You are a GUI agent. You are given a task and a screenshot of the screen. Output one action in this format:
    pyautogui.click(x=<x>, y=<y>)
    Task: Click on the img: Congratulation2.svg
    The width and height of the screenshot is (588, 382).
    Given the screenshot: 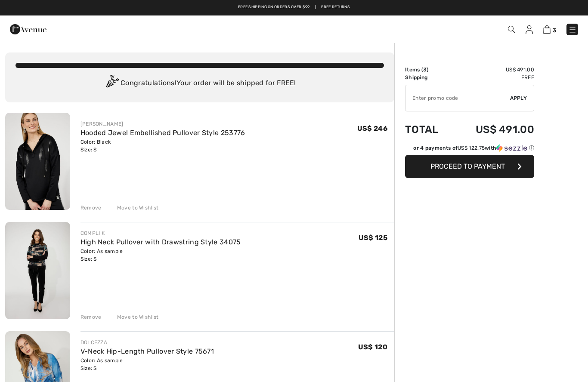 What is the action you would take?
    pyautogui.click(x=112, y=83)
    